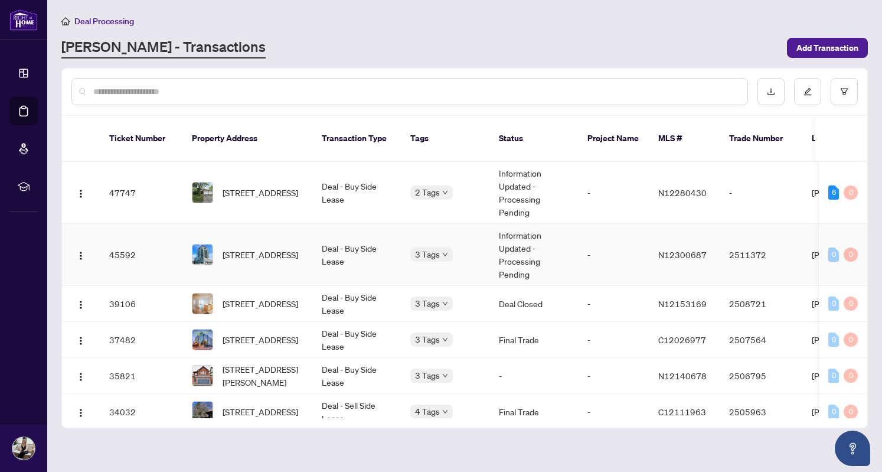 This screenshot has height=472, width=882. Describe the element at coordinates (682, 411) in the screenshot. I see `span: C12111963` at that location.